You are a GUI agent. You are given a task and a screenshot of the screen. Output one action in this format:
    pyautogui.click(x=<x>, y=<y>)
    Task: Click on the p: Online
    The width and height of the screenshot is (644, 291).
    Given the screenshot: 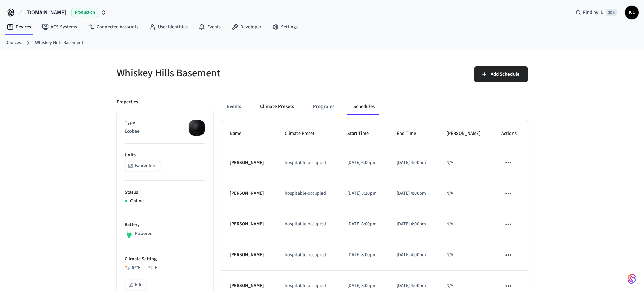 What is the action you would take?
    pyautogui.click(x=137, y=201)
    